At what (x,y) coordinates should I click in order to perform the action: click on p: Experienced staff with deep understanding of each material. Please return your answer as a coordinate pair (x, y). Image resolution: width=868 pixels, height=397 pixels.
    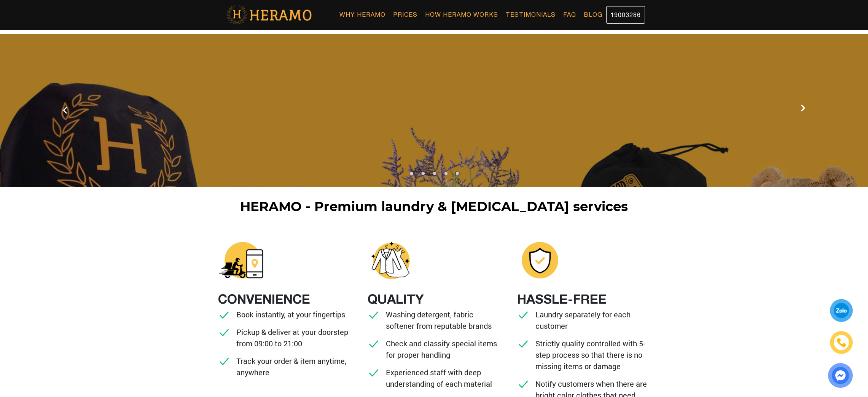
    Looking at the image, I should click on (443, 378).